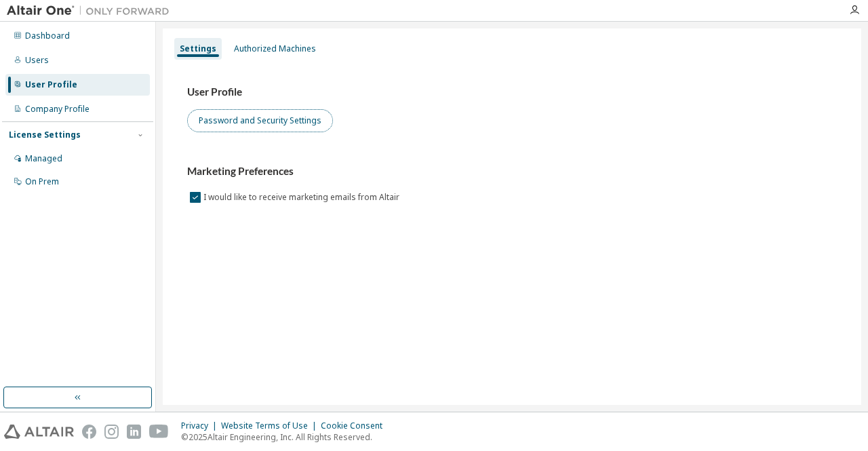  I want to click on div: Managed, so click(44, 159).